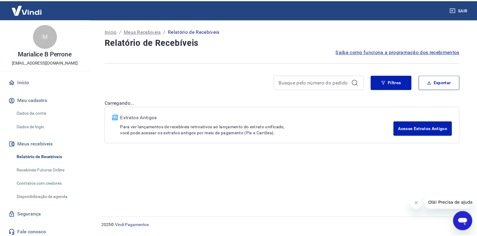  What do you see at coordinates (259, 118) in the screenshot?
I see `p: Extratos Antigos` at bounding box center [259, 118].